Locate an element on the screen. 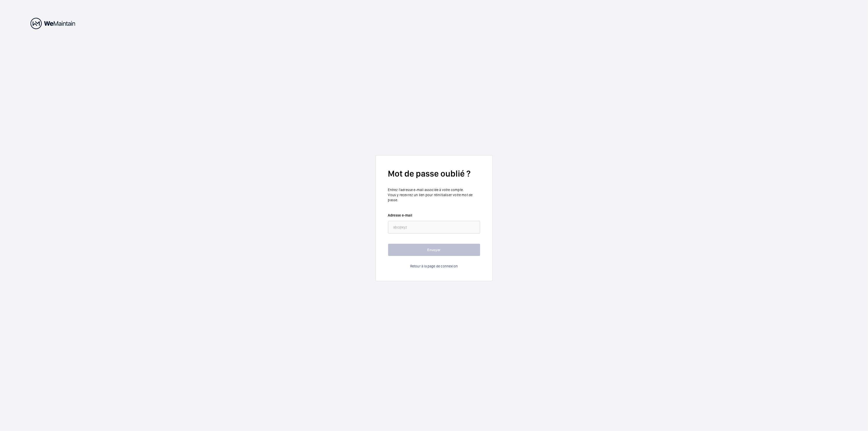  label: Adresse e-mail is located at coordinates (434, 216).